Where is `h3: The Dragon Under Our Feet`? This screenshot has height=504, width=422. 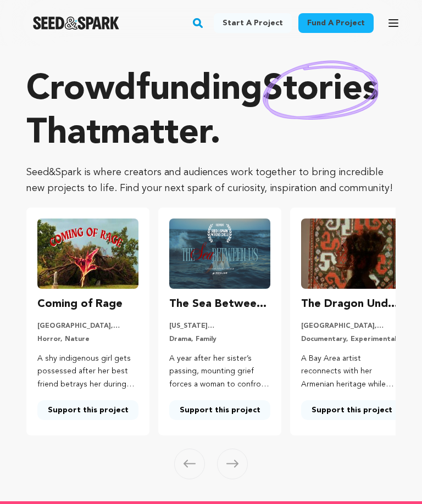
h3: The Dragon Under Our Feet is located at coordinates (352, 305).